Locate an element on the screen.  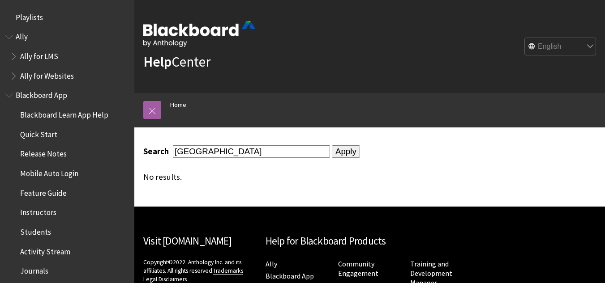
a: Blackboard App is located at coordinates (290, 276).